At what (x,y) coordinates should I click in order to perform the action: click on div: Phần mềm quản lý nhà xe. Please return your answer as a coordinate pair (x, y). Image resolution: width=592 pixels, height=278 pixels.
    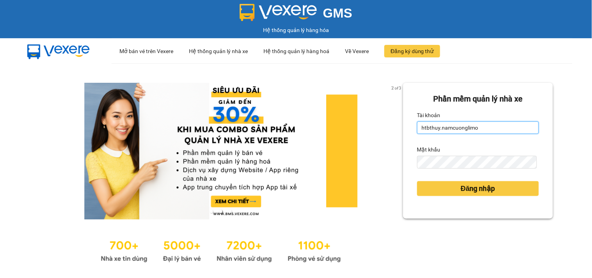
    Looking at the image, I should click on (478, 99).